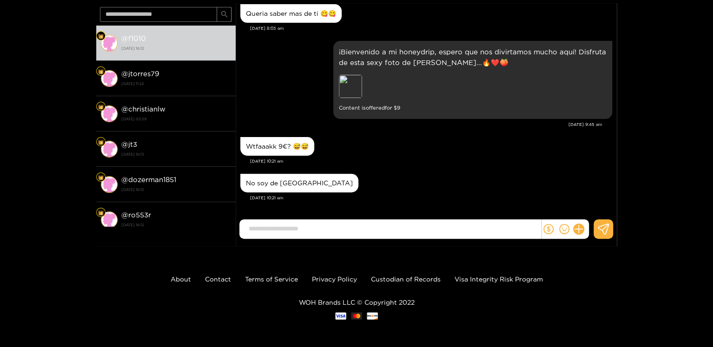  I want to click on div: Oct. 4, 9:45 am, so click(473, 80).